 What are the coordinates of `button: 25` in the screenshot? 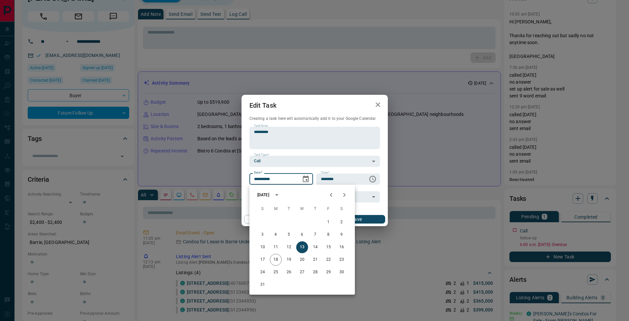 It's located at (276, 273).